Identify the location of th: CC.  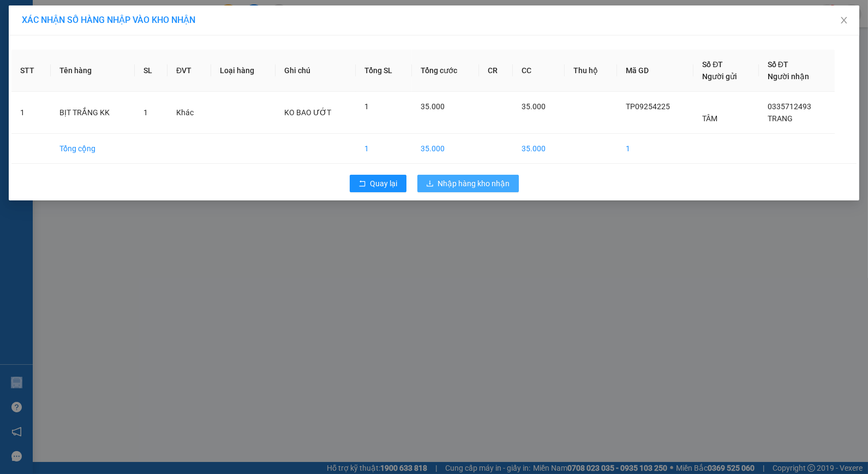
(539, 71).